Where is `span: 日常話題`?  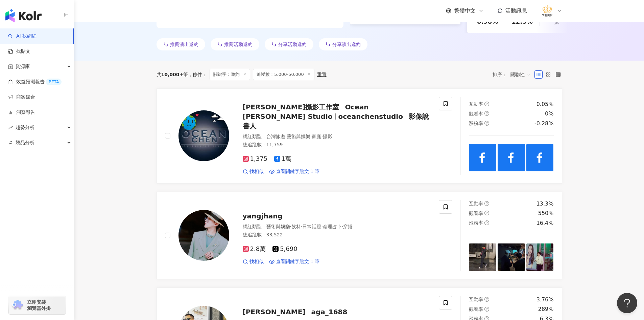
span: 日常話題 is located at coordinates (312, 226).